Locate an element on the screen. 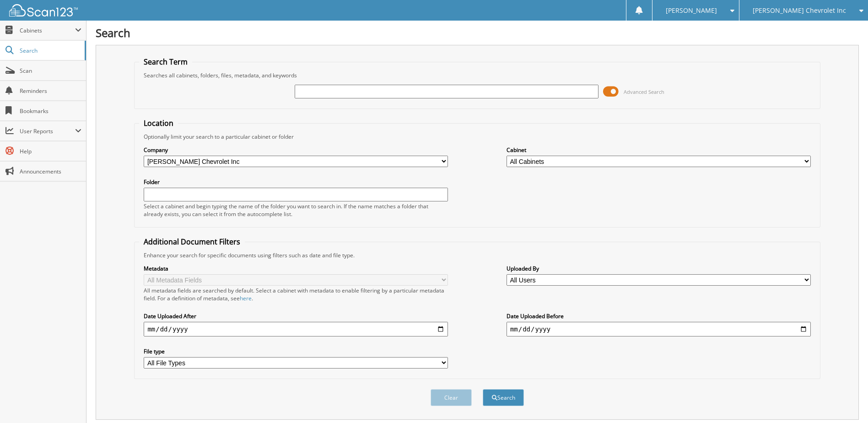  div: All metadata fields are searched by default. Select a cabinet with metadata to enable filtering b... is located at coordinates (296, 294).